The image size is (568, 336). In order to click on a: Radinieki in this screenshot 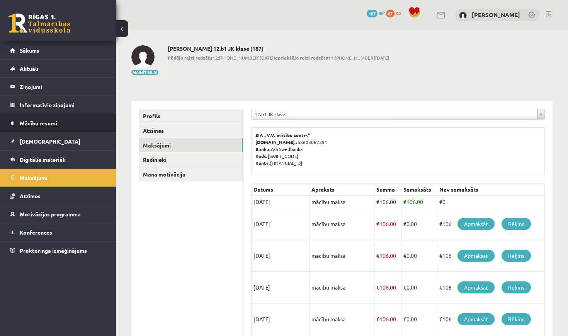, I will do `click(191, 159)`.